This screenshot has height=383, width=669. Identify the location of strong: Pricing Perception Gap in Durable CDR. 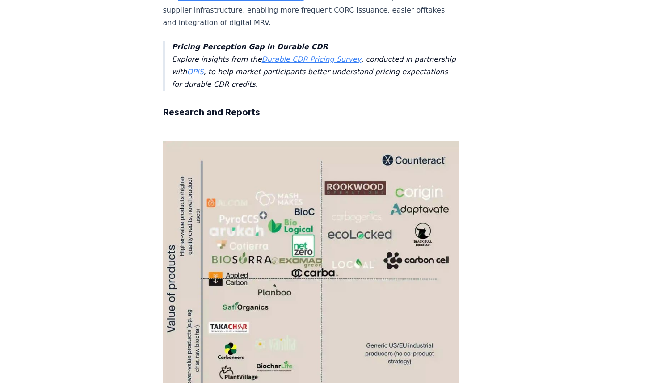
(250, 46).